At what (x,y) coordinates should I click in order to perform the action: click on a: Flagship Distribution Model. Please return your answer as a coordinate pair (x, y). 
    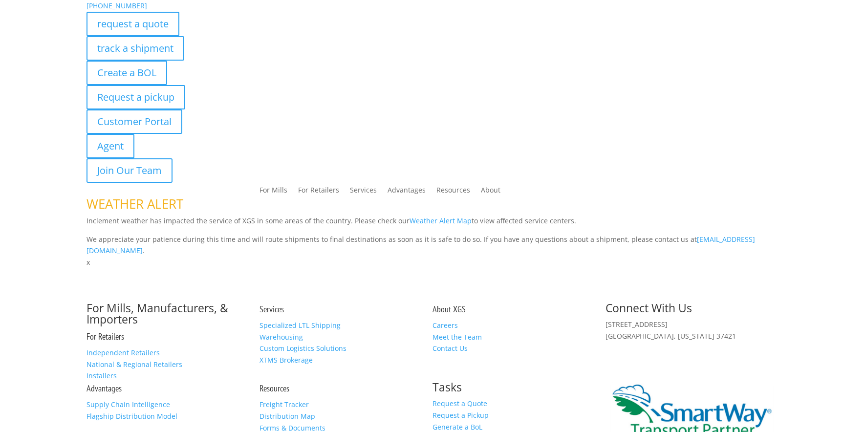
    Looking at the image, I should click on (132, 416).